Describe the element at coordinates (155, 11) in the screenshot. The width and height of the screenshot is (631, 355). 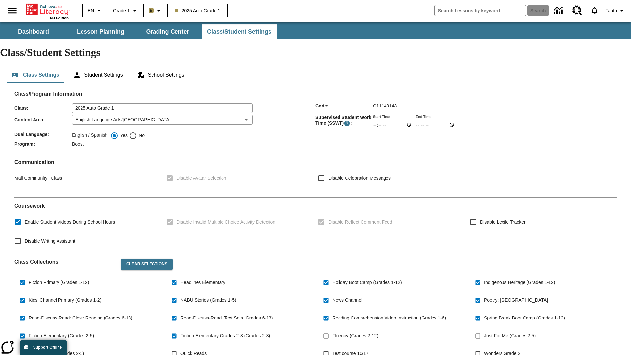
I see `button: Boost Class color is light brown. Change class color` at that location.